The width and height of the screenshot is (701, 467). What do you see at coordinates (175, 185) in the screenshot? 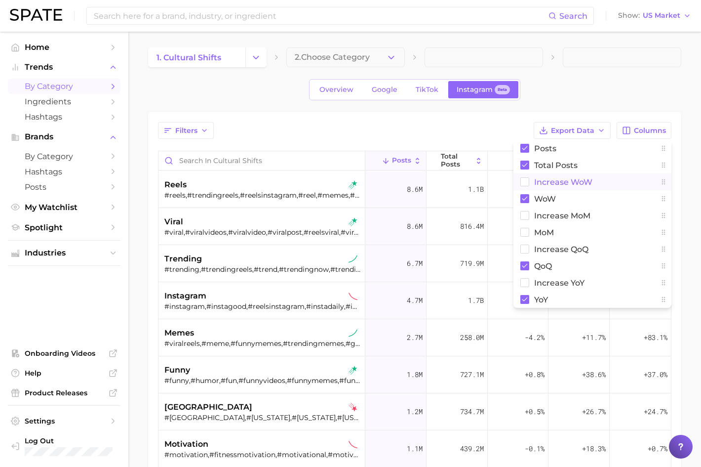
I see `span: reels` at bounding box center [175, 185].